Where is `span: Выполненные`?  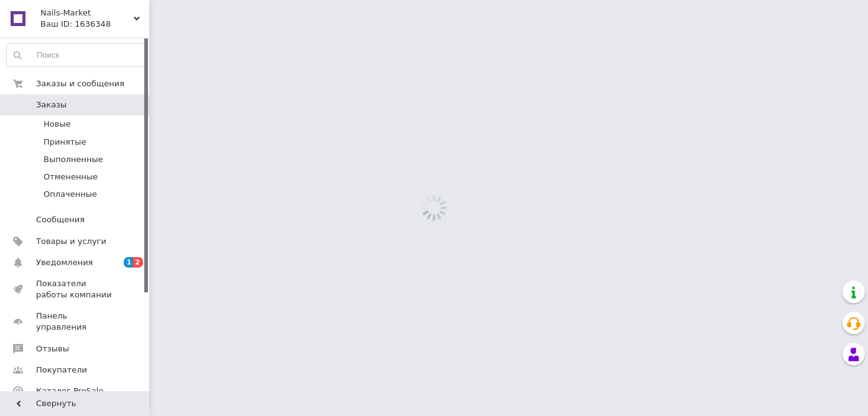
span: Выполненные is located at coordinates (73, 160).